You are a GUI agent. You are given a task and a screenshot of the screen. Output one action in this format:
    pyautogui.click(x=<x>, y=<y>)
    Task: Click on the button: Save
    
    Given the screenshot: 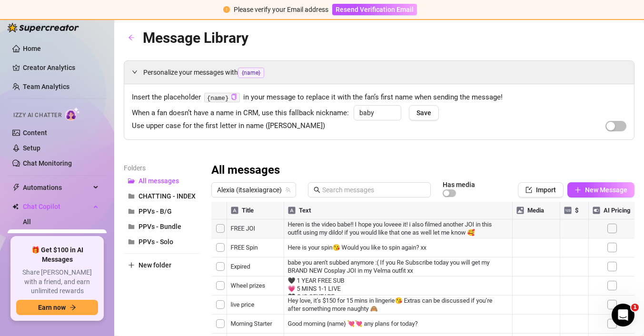 What is the action you would take?
    pyautogui.click(x=423, y=113)
    